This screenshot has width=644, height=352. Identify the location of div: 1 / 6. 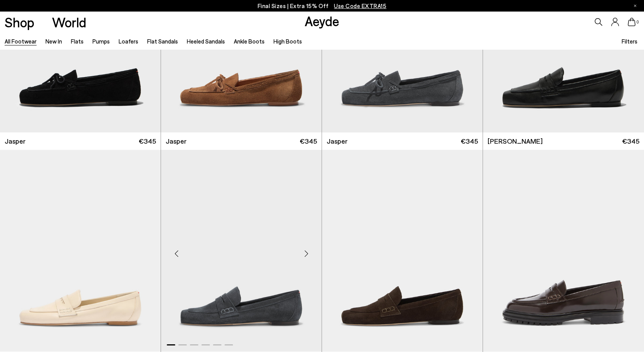
(241, 251).